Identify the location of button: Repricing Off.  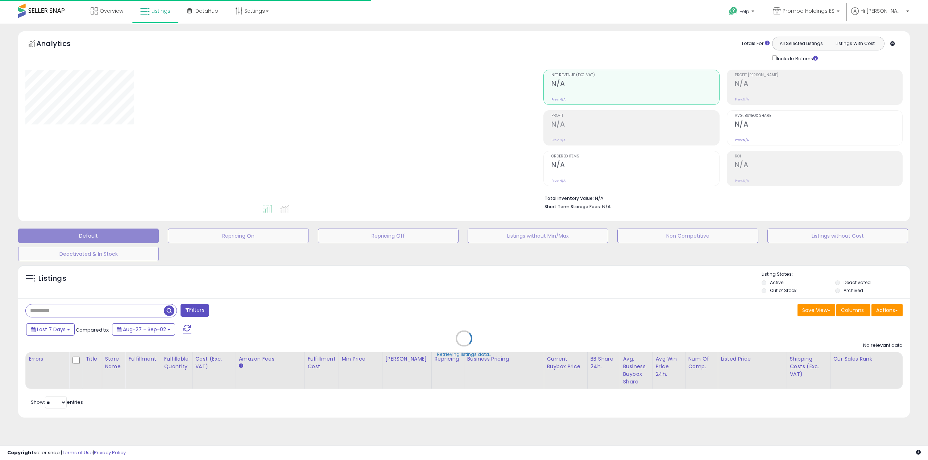
(388, 236).